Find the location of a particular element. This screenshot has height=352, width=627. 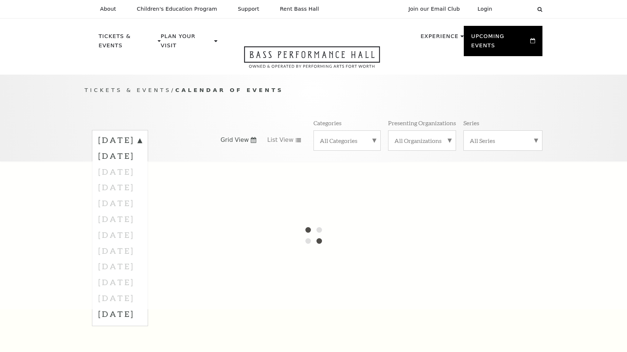

p: Series is located at coordinates (471, 123).